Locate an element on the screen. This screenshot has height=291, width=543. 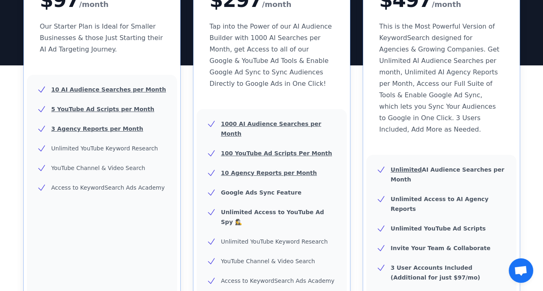
div: Открытый чат is located at coordinates (521, 270).